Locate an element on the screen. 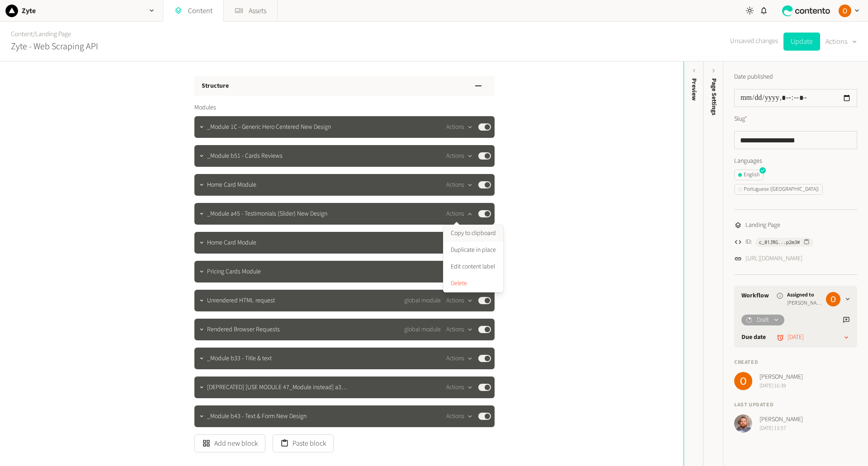  span: _Module b51 - Cards Reviews is located at coordinates (245, 156).